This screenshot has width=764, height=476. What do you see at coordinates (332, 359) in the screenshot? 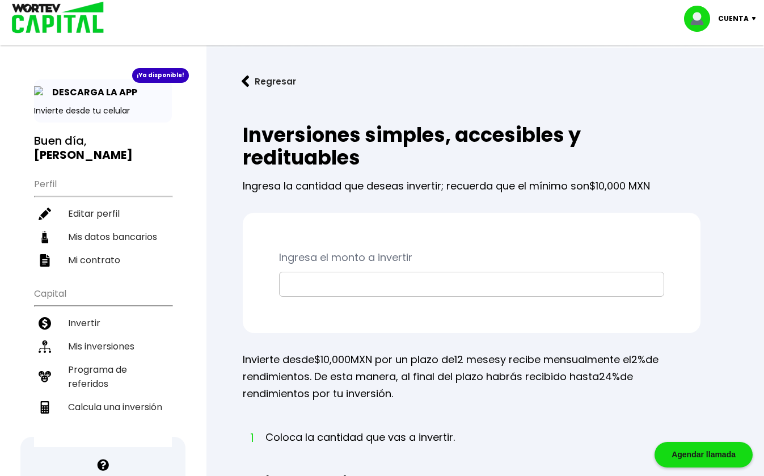
I see `span: $10,000` at bounding box center [332, 359].